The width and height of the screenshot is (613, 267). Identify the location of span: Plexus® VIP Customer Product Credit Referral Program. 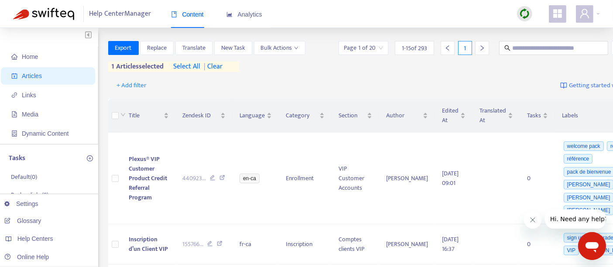
(148, 178).